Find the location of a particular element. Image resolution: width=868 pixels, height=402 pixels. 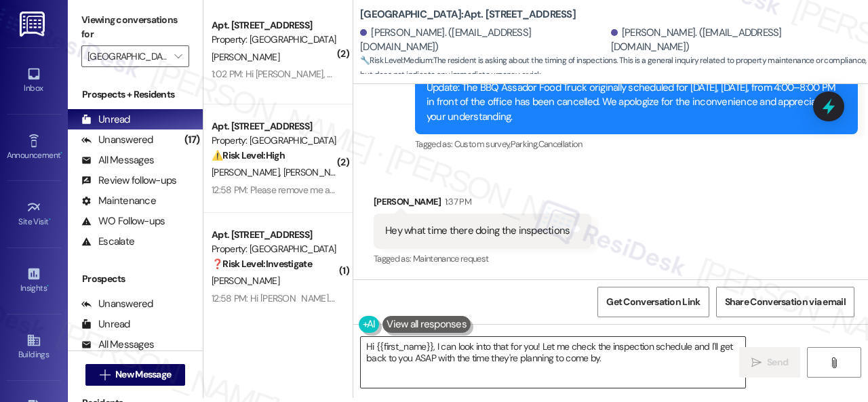

strong: ❓ Risk Level: Investigate is located at coordinates (262, 263).